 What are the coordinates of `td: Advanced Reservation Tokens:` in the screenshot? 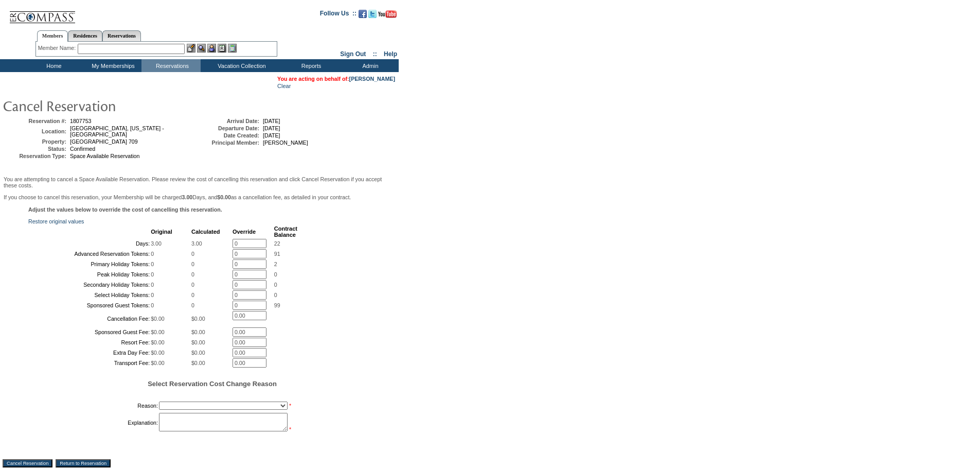 It's located at (90, 254).